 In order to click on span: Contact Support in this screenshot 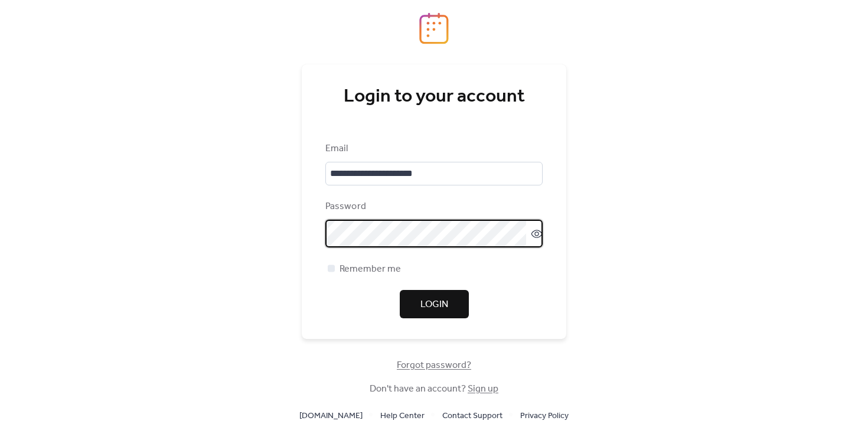, I will do `click(473, 416)`.